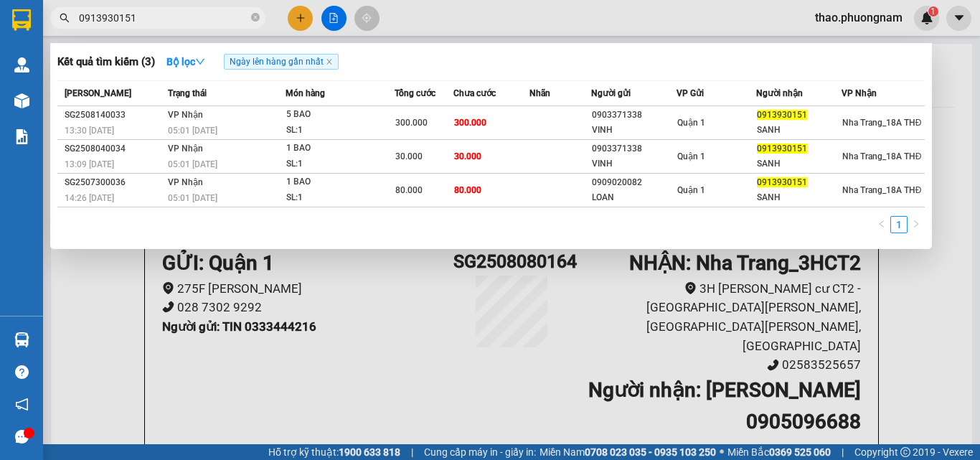 This screenshot has width=980, height=460. I want to click on span: VP Gửi, so click(690, 94).